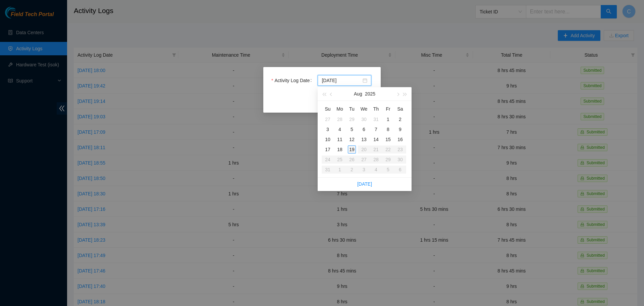  I want to click on div: 6, so click(364, 129).